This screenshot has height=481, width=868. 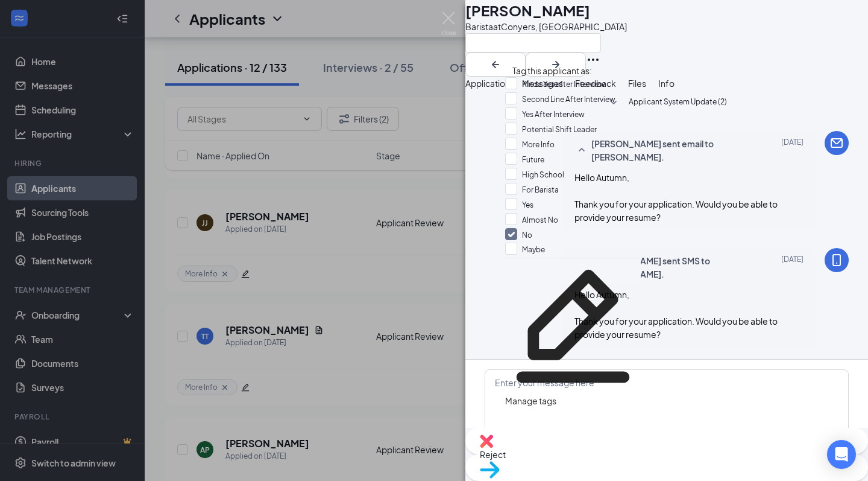 I want to click on svg: Email, so click(x=836, y=143).